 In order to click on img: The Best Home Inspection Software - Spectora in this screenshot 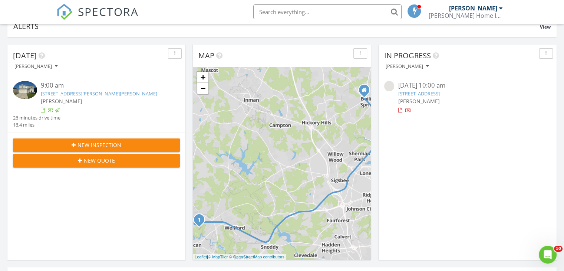, I will do `click(65, 12)`.